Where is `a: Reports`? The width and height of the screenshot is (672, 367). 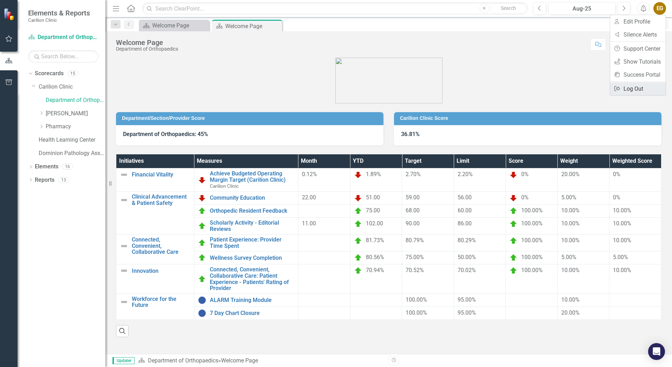 a: Reports is located at coordinates (45, 180).